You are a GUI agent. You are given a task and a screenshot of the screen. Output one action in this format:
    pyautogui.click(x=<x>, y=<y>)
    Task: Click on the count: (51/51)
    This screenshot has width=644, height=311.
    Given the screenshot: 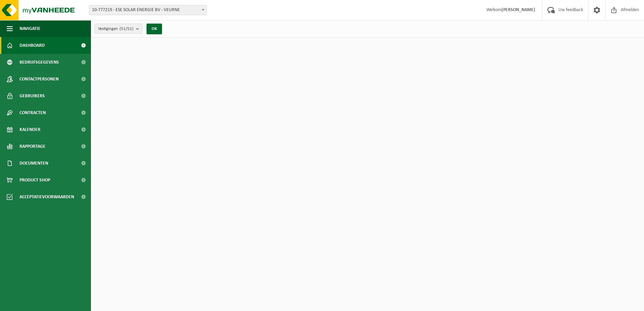 What is the action you would take?
    pyautogui.click(x=127, y=29)
    